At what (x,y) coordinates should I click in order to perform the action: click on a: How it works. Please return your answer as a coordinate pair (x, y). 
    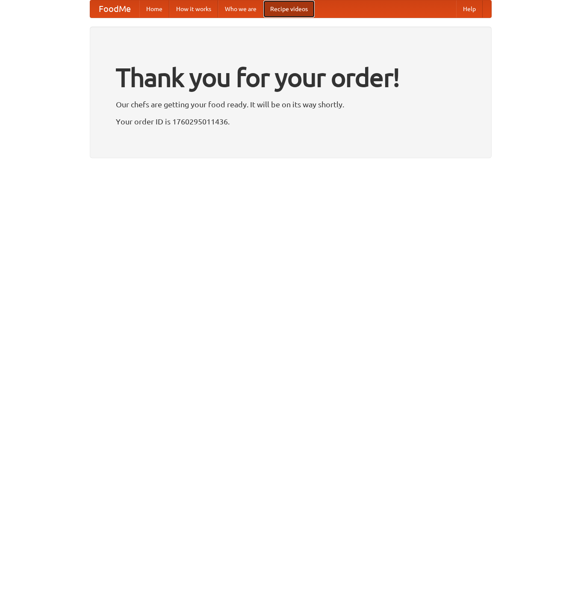
    Looking at the image, I should click on (194, 9).